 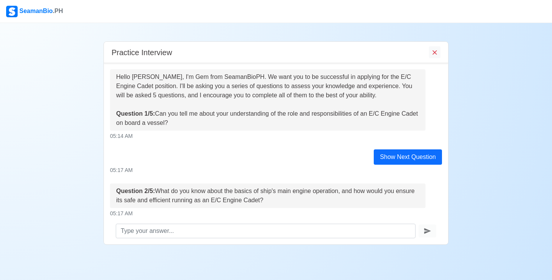 I want to click on div: 05:14 AM, so click(x=276, y=136).